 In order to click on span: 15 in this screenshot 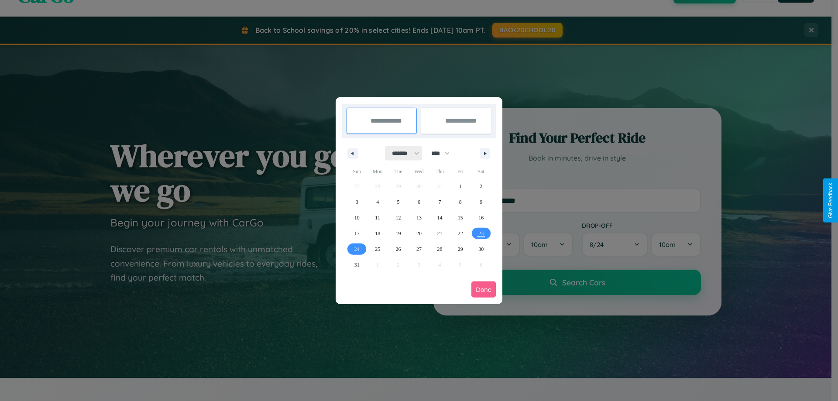, I will do `click(460, 218)`.